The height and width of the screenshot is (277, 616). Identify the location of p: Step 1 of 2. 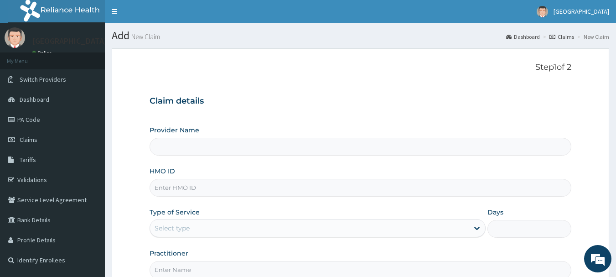
(360, 67).